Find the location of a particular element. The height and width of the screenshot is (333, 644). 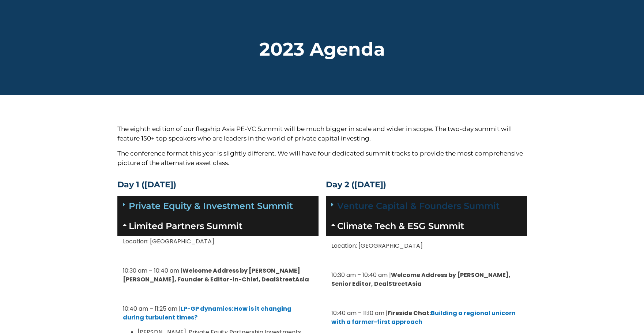

p: The conference format this year is slightly different. We will have four dedicated summit tracks ... is located at coordinates (322, 158).